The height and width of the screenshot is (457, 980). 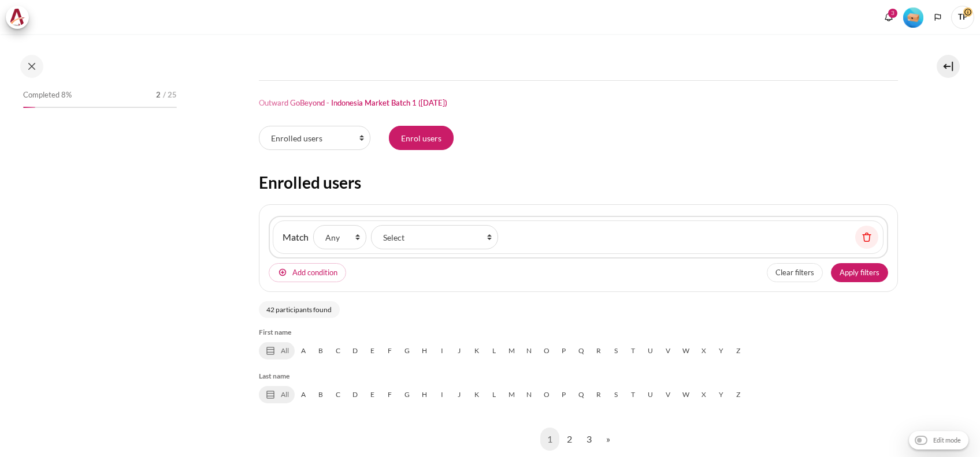 What do you see at coordinates (892, 13) in the screenshot?
I see `div: 3` at bounding box center [892, 13].